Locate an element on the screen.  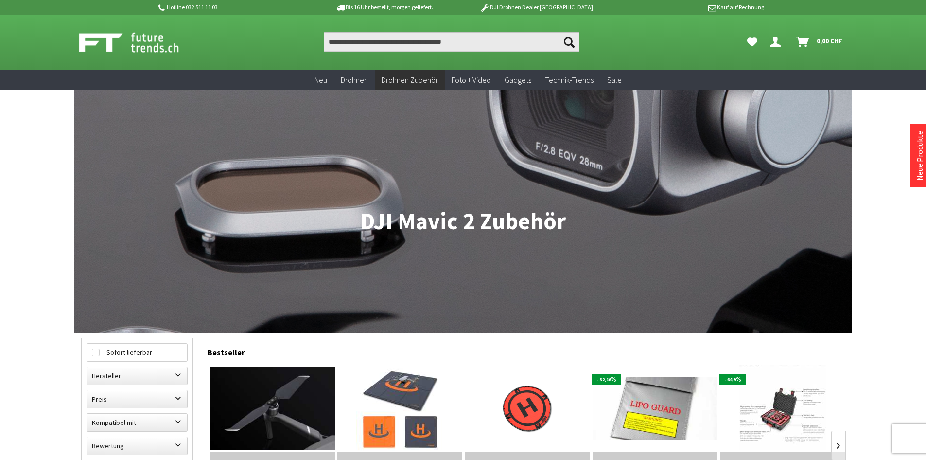
span: Neu is located at coordinates (321, 80).